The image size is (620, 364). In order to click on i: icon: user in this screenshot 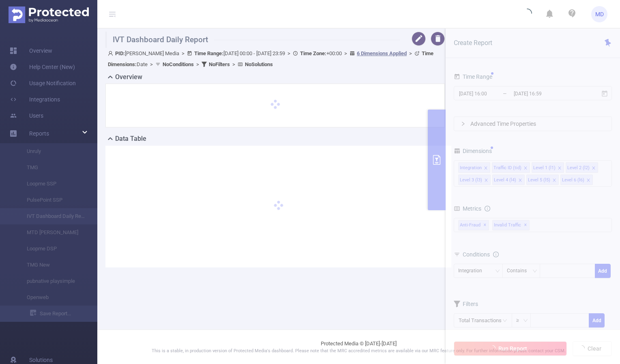, I will do `click(111, 53)`.